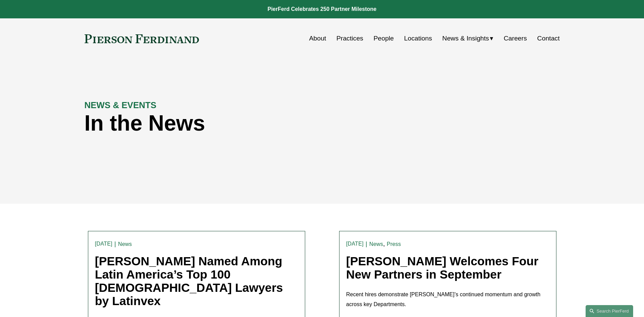 The width and height of the screenshot is (644, 317). I want to click on a: Press, so click(394, 244).